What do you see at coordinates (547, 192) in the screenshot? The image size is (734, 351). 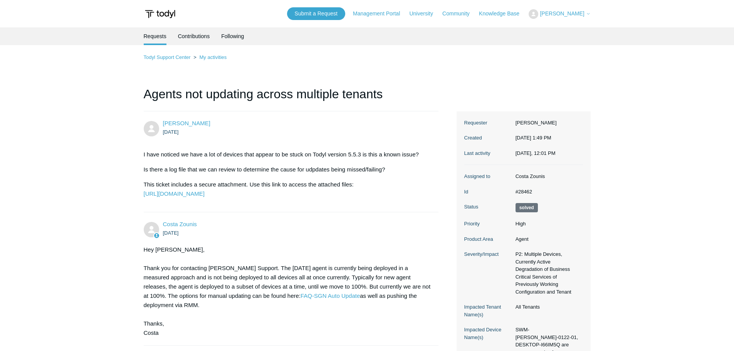 I see `dd: #28462` at bounding box center [547, 192].